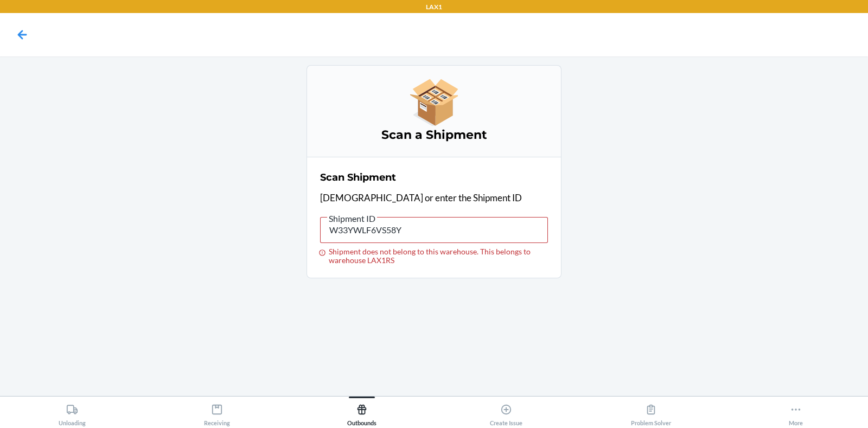 This screenshot has height=428, width=868. I want to click on div: Create Issue, so click(506, 413).